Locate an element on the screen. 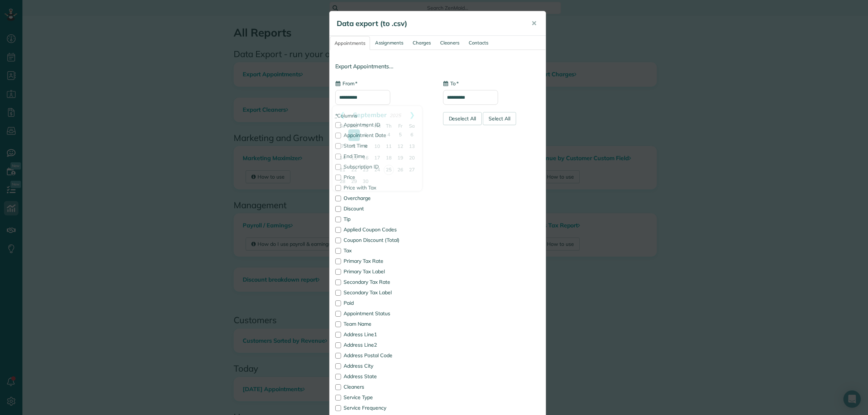 This screenshot has width=868, height=415. label: Tip is located at coordinates (384, 219).